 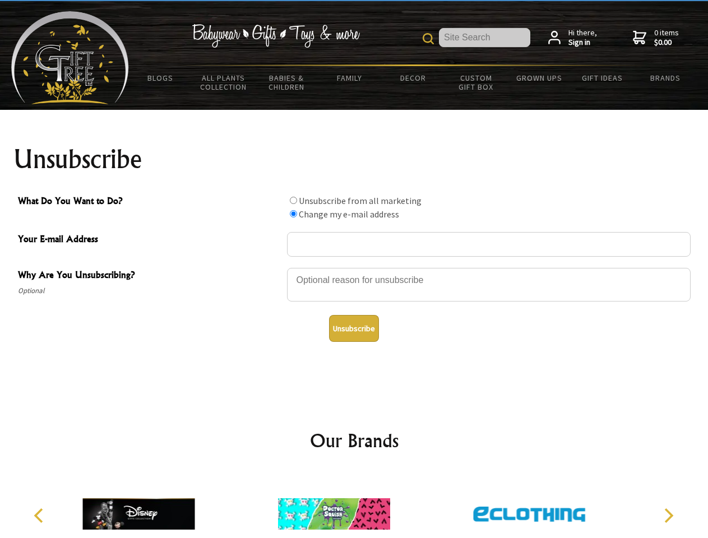 What do you see at coordinates (428, 39) in the screenshot?
I see `img: product search` at bounding box center [428, 39].